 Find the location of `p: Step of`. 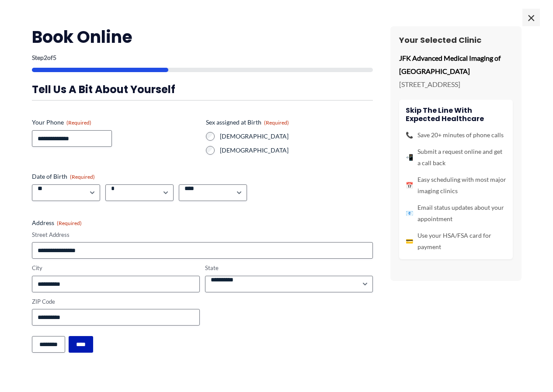

p: Step of is located at coordinates (202, 58).